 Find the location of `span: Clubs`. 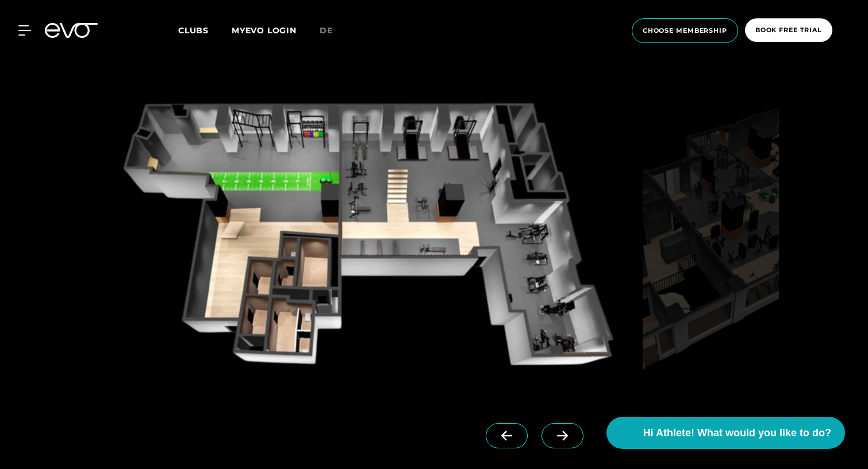

span: Clubs is located at coordinates (193, 30).